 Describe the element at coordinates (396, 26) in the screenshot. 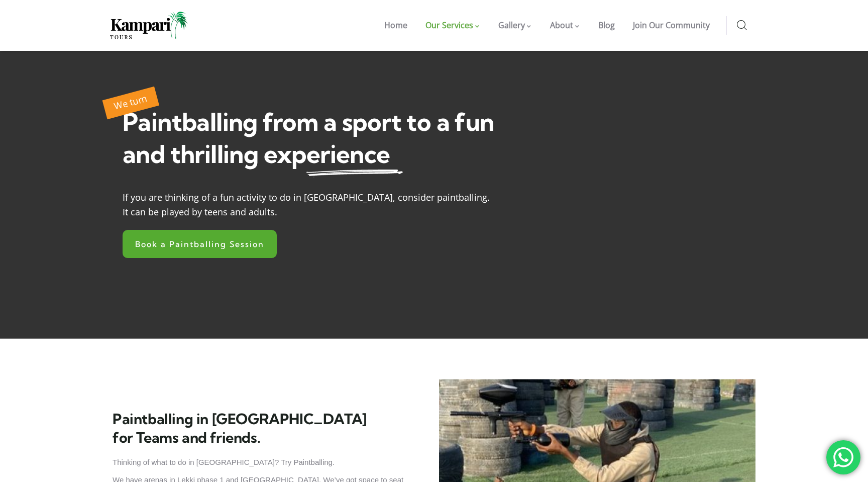

I see `span: Home` at that location.